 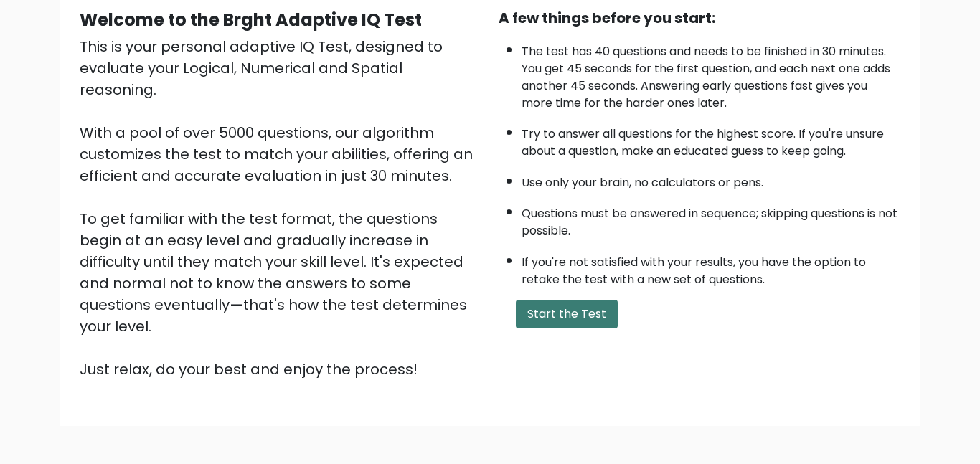 I want to click on li: If you're not satisfied with your results, you have the option to retake the test with a new set ..., so click(x=711, y=268).